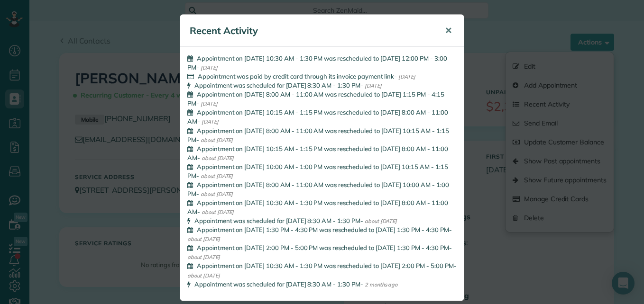 The width and height of the screenshot is (644, 304). What do you see at coordinates (310, 31) in the screenshot?
I see `h5: Recent Activity` at bounding box center [310, 31].